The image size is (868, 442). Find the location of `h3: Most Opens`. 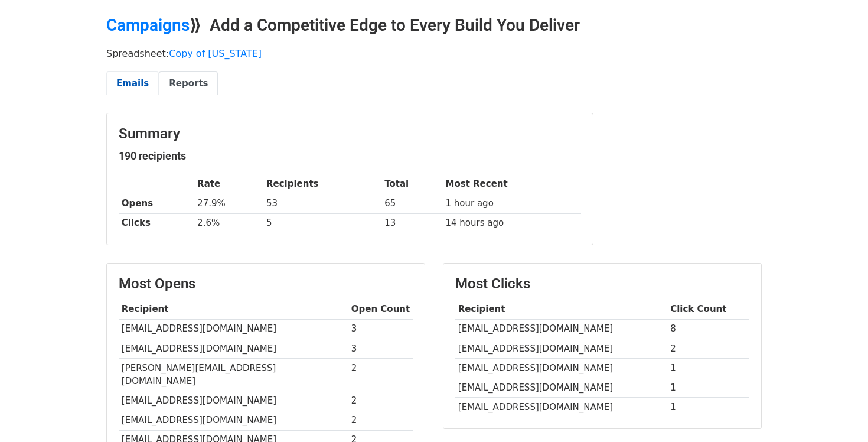

h3: Most Opens is located at coordinates (266, 283).